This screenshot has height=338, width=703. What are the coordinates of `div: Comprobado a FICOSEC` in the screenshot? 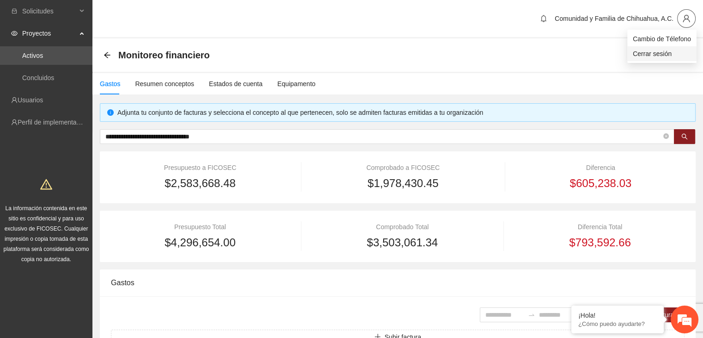 It's located at (403, 167).